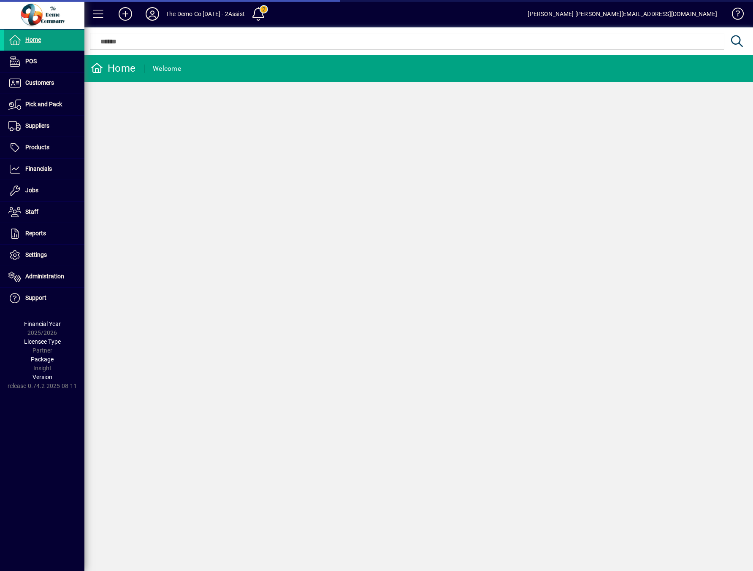 The height and width of the screenshot is (571, 753). I want to click on div: Home, so click(113, 68).